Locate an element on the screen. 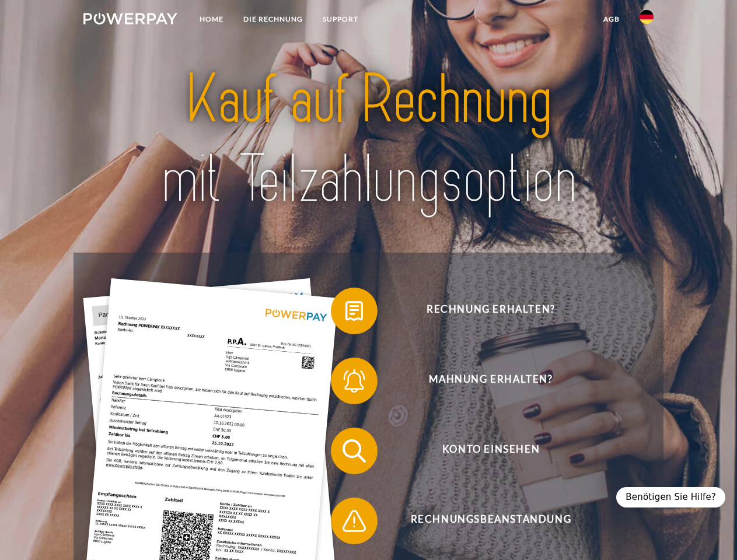 This screenshot has height=560, width=737. button: Konto einsehen is located at coordinates (482, 451).